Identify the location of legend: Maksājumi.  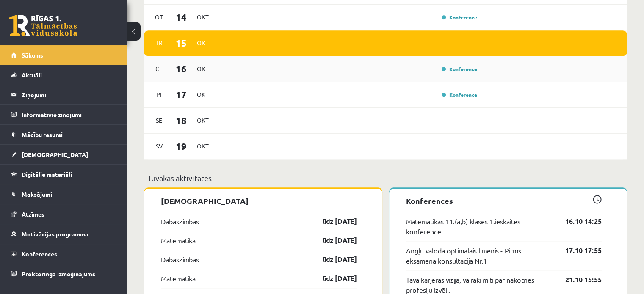
(69, 194).